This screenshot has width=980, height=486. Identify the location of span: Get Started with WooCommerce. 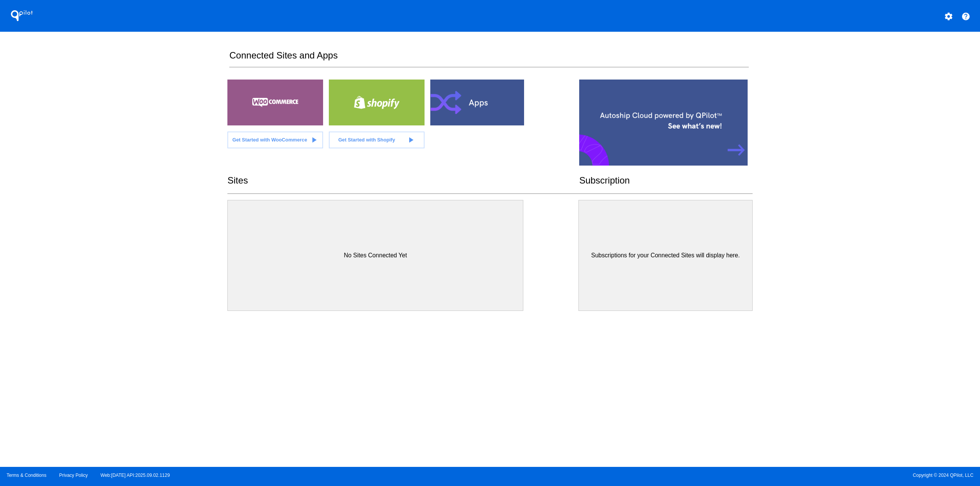
(270, 139).